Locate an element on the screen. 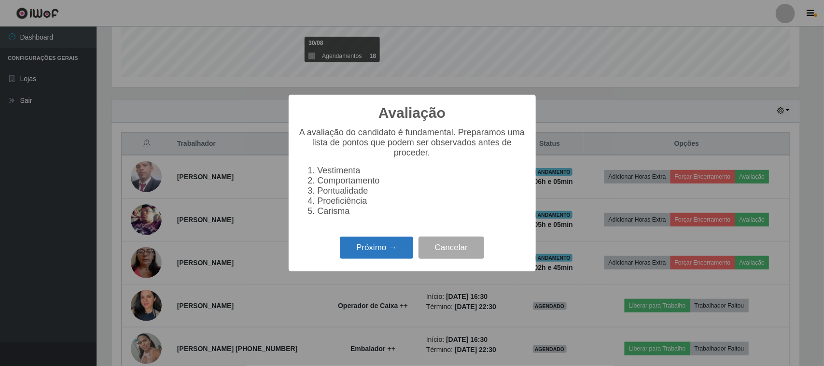 The image size is (824, 366). li: Proeficiência is located at coordinates (422, 201).